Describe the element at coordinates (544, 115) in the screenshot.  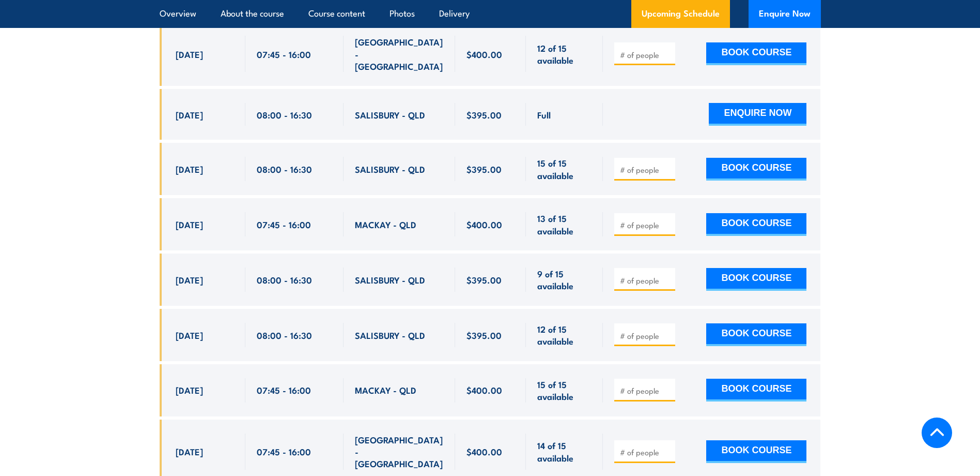
I see `span: Full` at that location.